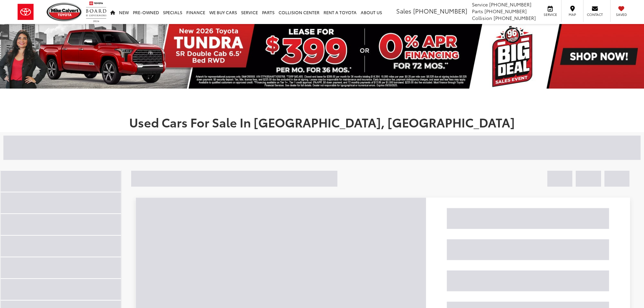 The image size is (644, 308). What do you see at coordinates (477, 11) in the screenshot?
I see `span: Parts` at bounding box center [477, 11].